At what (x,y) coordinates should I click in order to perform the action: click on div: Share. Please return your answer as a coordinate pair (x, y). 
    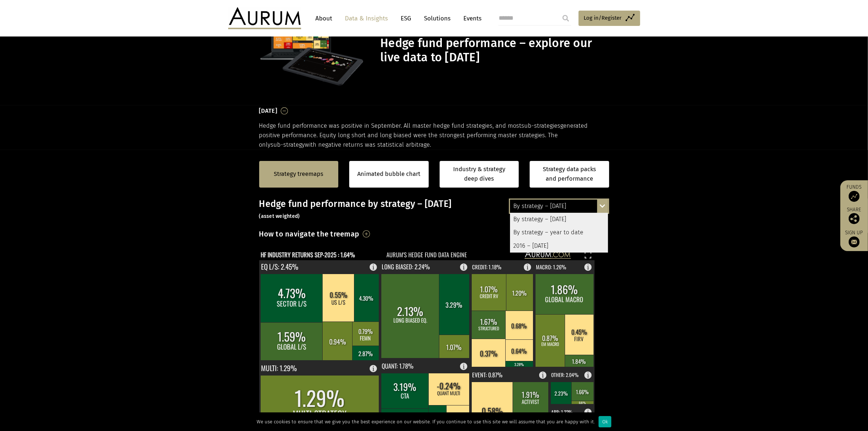
    Looking at the image, I should click on (854, 216).